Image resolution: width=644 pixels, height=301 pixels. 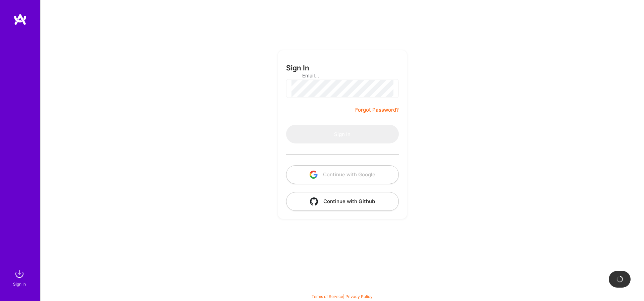 What do you see at coordinates (19, 284) in the screenshot?
I see `div: Sign In` at bounding box center [19, 284].